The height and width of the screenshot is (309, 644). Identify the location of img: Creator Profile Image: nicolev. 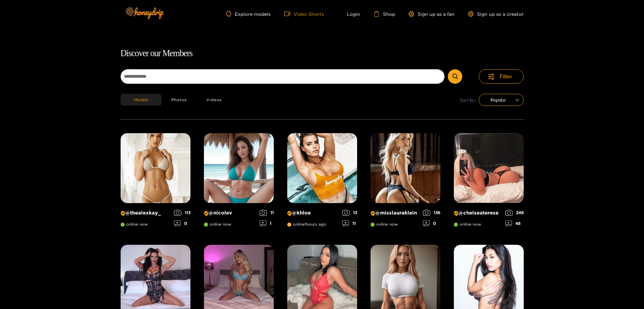
(239, 168).